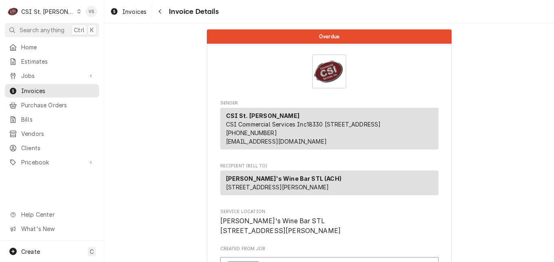 The width and height of the screenshot is (554, 262). I want to click on span: Vendors, so click(58, 133).